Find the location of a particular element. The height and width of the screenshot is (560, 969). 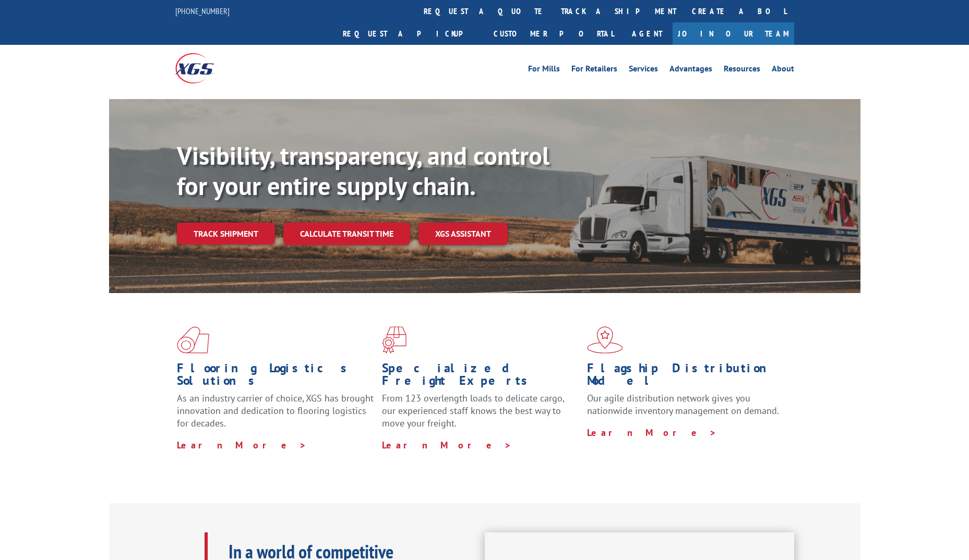

a: Resources is located at coordinates (742, 70).